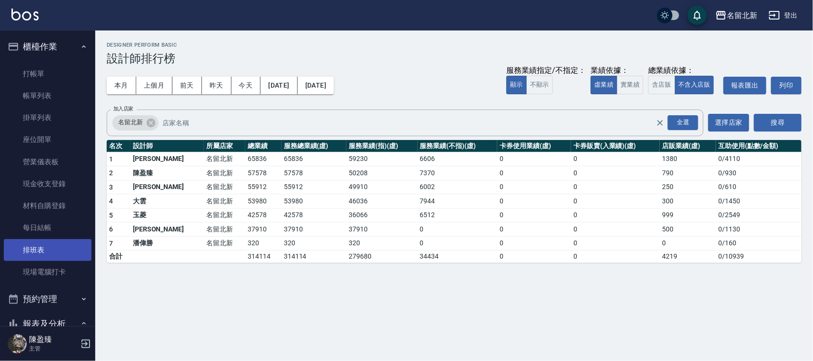  Describe the element at coordinates (381, 257) in the screenshot. I see `td: 279680` at that location.